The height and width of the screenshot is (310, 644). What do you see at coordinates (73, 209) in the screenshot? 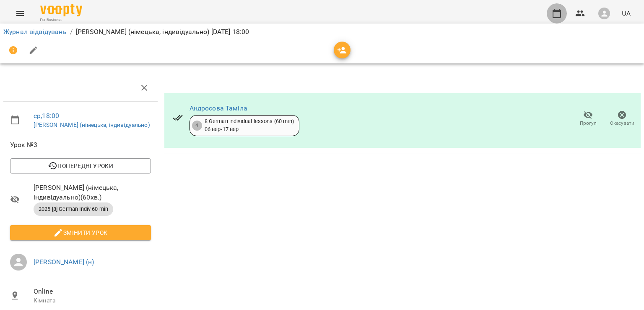
I see `span: 2025 [8] German Indiv 60 min` at bounding box center [73, 209].